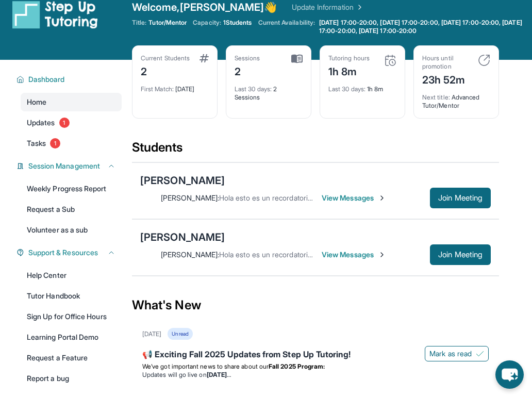 This screenshot has width=532, height=397. Describe the element at coordinates (157, 88) in the screenshot. I see `span: First Match :` at that location.